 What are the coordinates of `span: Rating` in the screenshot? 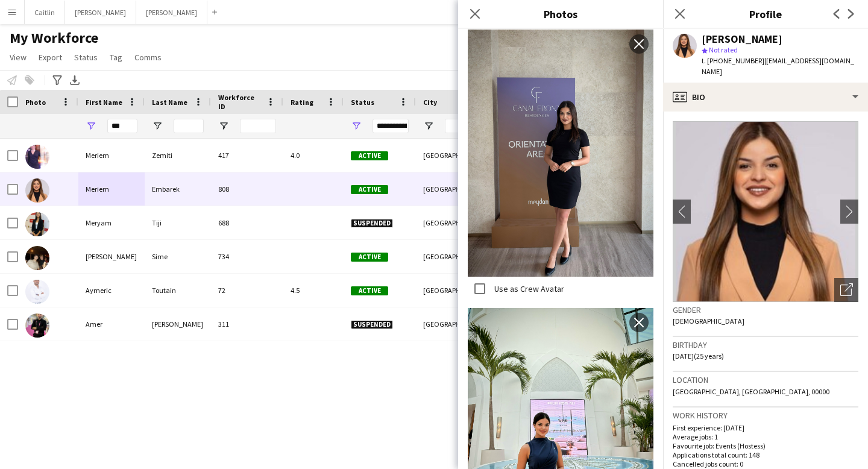 It's located at (302, 102).